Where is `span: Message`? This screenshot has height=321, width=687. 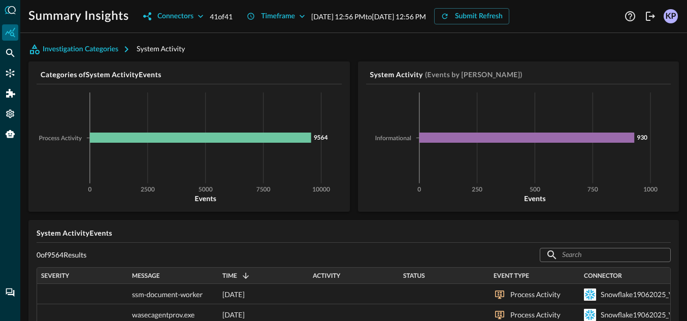 span: Message is located at coordinates (146, 276).